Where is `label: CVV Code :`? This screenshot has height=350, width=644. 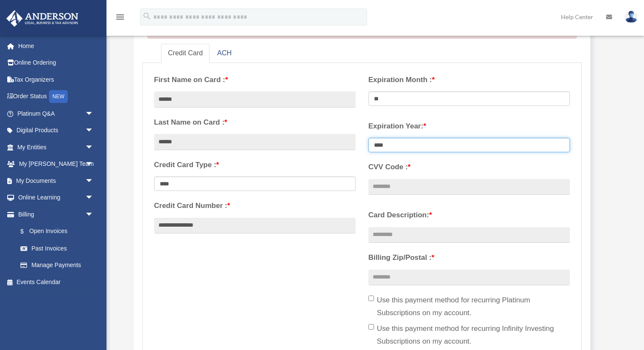 label: CVV Code : is located at coordinates (469, 167).